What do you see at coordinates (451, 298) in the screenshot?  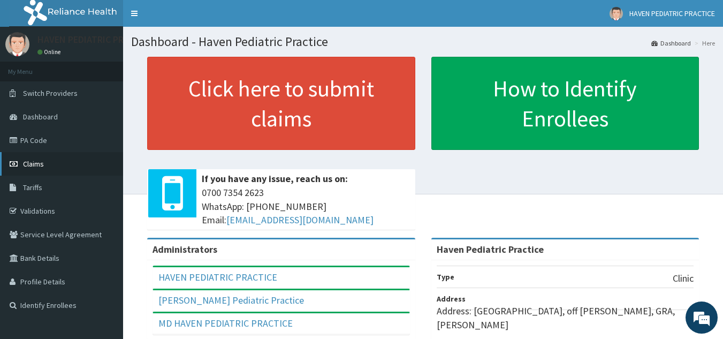 I see `b: Address` at bounding box center [451, 298].